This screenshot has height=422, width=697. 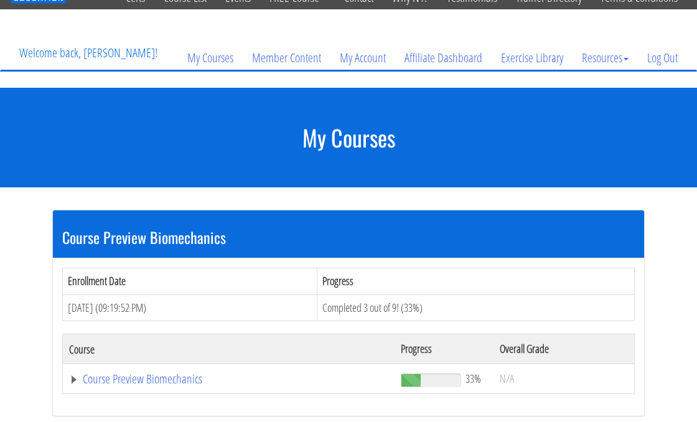 I want to click on td: N/A, so click(x=564, y=379).